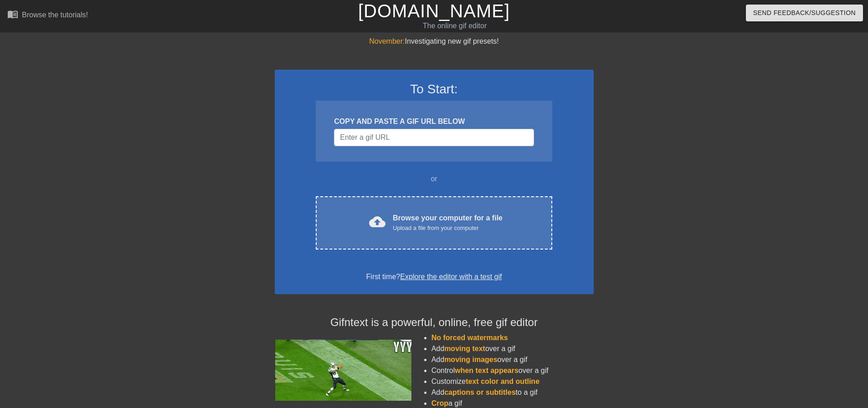 The height and width of the screenshot is (408, 868). Describe the element at coordinates (804, 13) in the screenshot. I see `button: Send Feedback/Suggestion` at that location.